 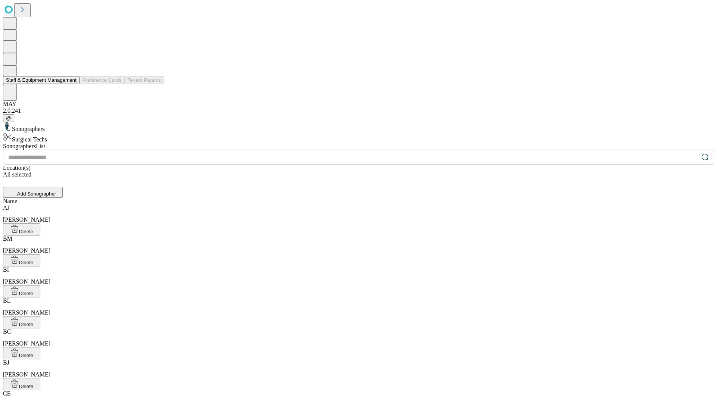 What do you see at coordinates (358, 201) in the screenshot?
I see `div: Name` at bounding box center [358, 201].